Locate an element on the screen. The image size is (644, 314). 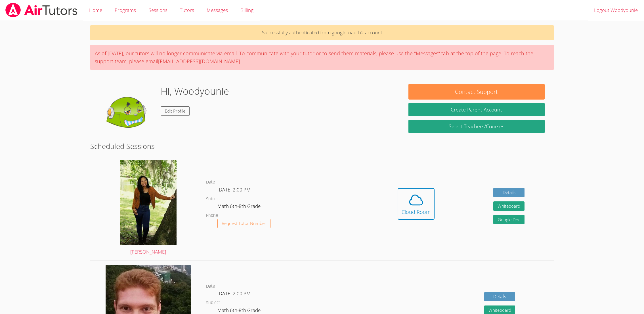
button: Request Tutor Number is located at coordinates (244, 224).